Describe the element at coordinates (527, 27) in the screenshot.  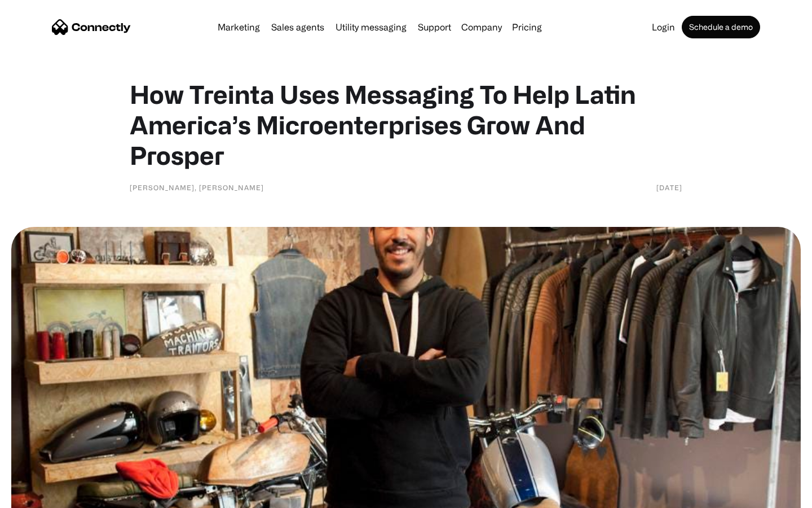
I see `a: Pricing` at that location.